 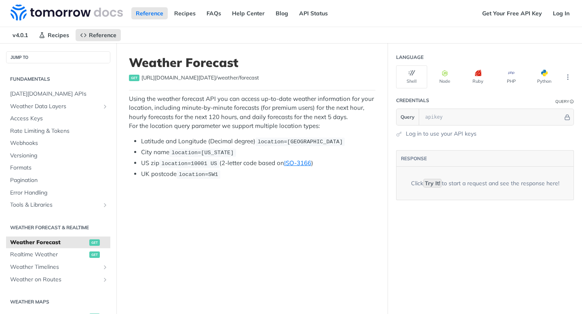 I want to click on h2: Weather Maps, so click(x=58, y=302).